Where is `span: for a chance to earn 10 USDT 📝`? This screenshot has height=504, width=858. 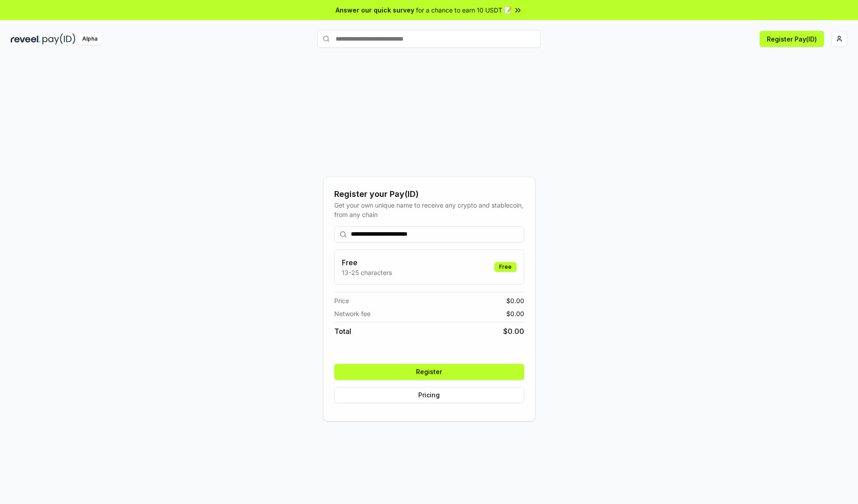 span: for a chance to earn 10 USDT 📝 is located at coordinates (464, 10).